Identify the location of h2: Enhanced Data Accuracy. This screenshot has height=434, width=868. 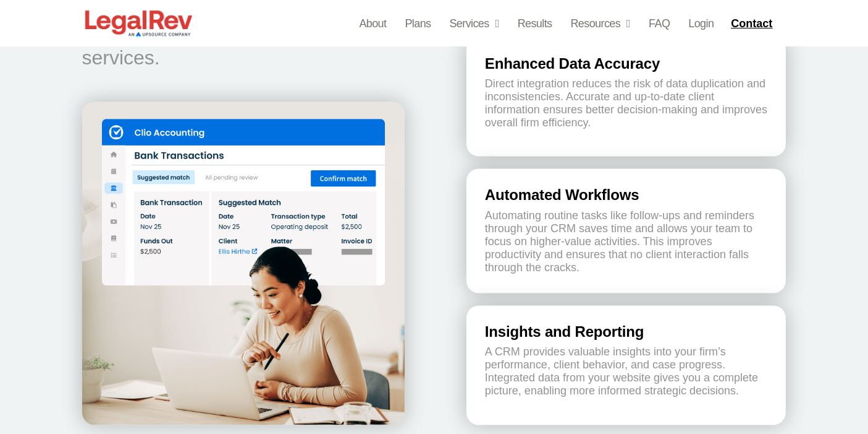
(626, 63).